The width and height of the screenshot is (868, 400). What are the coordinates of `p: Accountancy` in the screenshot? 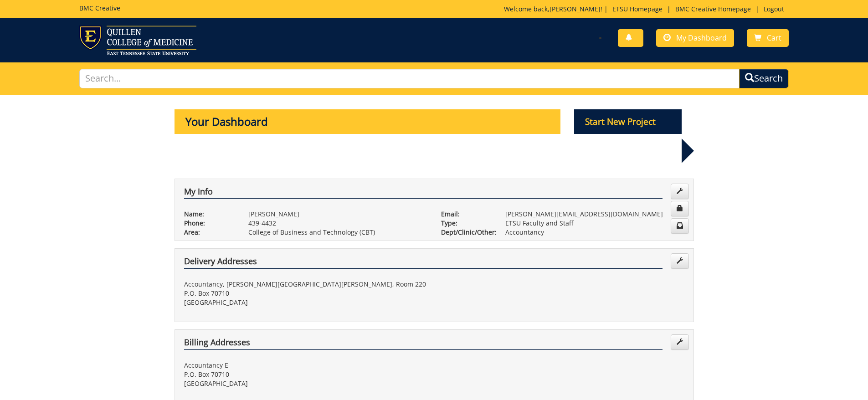 It's located at (595, 232).